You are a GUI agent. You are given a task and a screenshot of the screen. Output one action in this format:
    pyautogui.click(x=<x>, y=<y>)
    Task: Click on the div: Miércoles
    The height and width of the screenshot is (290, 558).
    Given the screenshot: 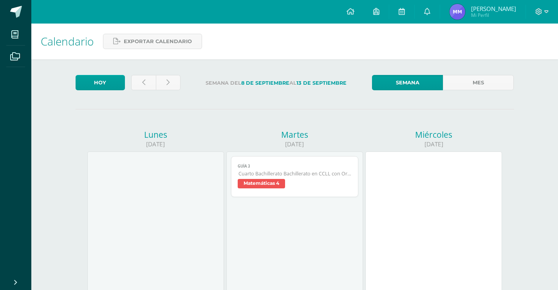 What is the action you would take?
    pyautogui.click(x=434, y=134)
    